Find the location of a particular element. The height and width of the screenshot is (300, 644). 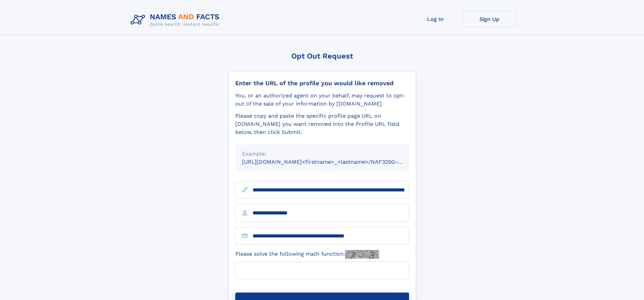

a: Log In is located at coordinates (435, 19).